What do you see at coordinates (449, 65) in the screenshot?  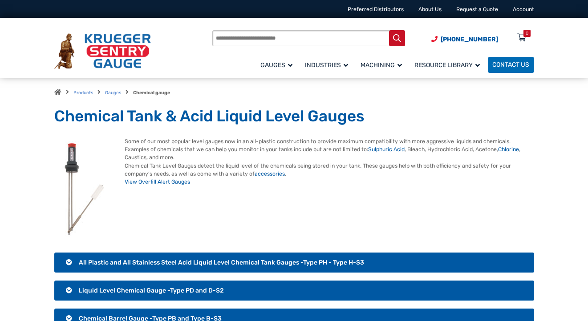 I see `a: Resource Library` at bounding box center [449, 65].